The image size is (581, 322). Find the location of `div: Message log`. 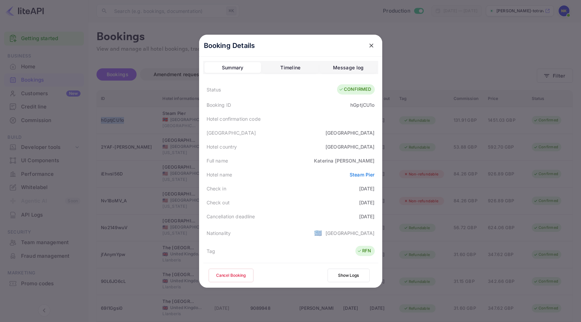

div: Message log is located at coordinates (348, 68).